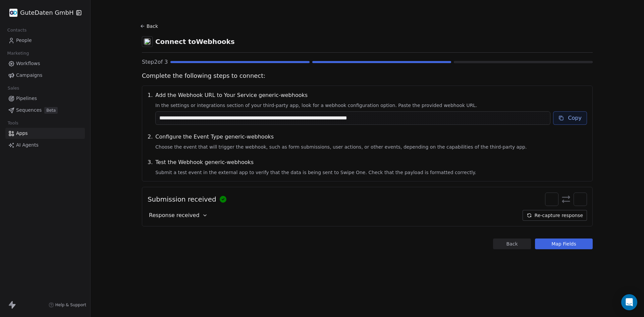  I want to click on span: Workflows, so click(28, 63).